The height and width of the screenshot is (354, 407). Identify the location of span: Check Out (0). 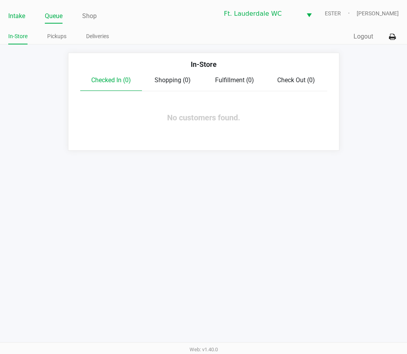
(296, 80).